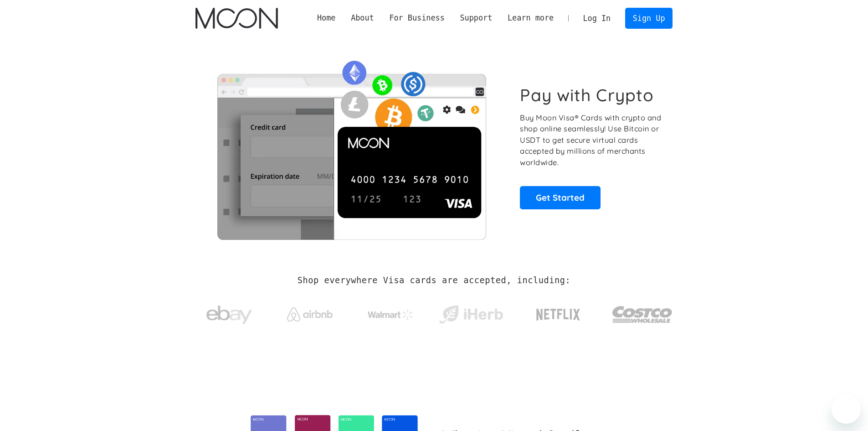 Image resolution: width=868 pixels, height=431 pixels. I want to click on div: For Business, so click(417, 18).